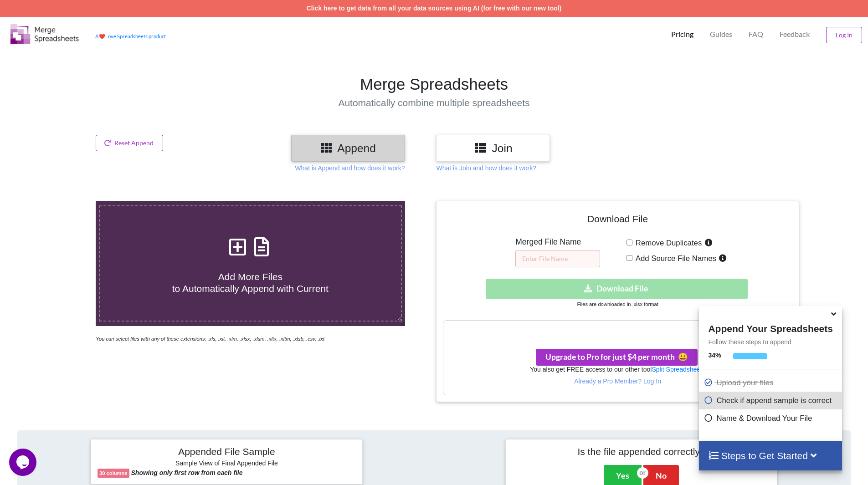 This screenshot has height=485, width=868. Describe the element at coordinates (114, 473) in the screenshot. I see `b: 30 columns` at that location.